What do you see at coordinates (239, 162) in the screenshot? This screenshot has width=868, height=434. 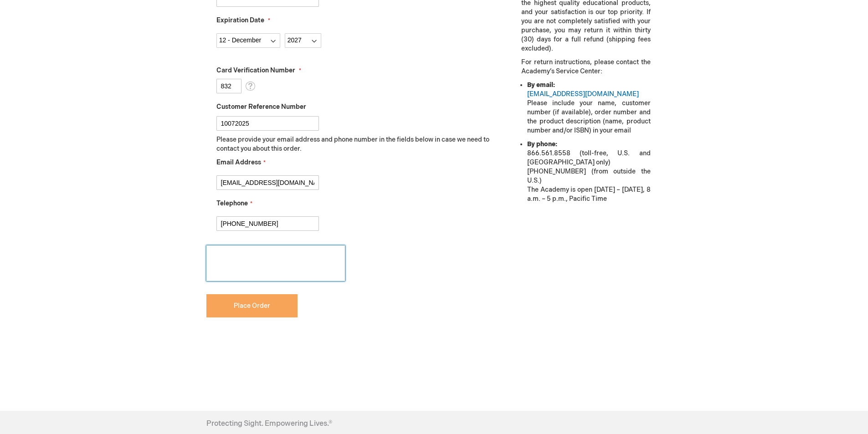 I see `span: Email Address` at bounding box center [239, 162].